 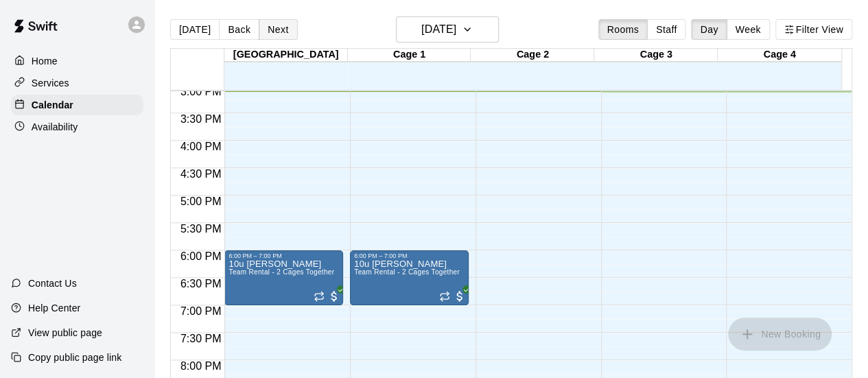 I want to click on span: 4:30 PM, so click(x=201, y=174).